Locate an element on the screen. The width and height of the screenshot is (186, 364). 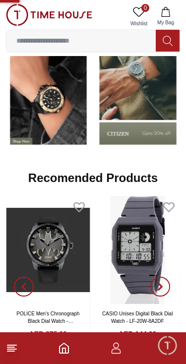
span: 0 is located at coordinates (145, 8).